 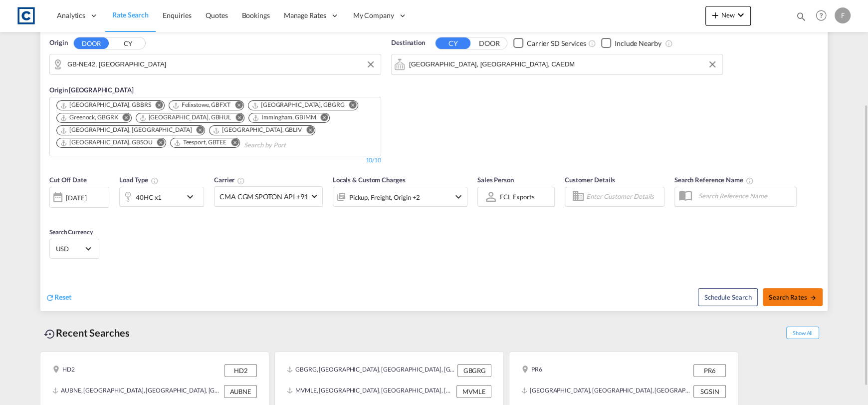 I want to click on button: DOOR, so click(x=489, y=43).